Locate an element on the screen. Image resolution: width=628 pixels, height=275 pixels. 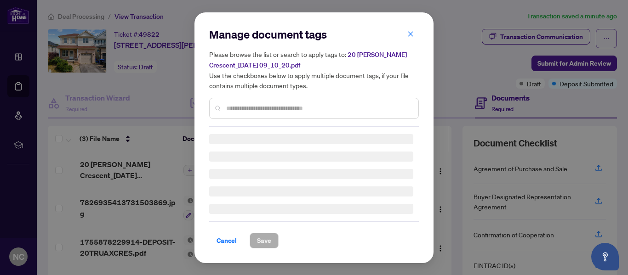
h2: Manage document tags is located at coordinates (314, 34).